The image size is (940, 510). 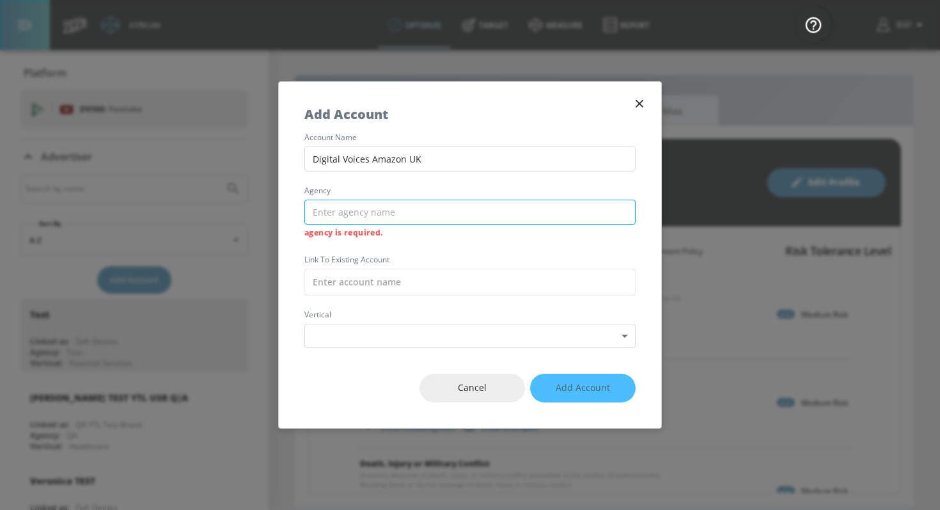 I want to click on label: vertical, so click(x=470, y=315).